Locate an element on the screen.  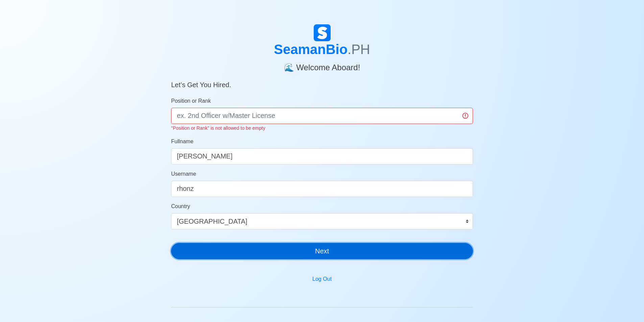
h5: Let’s Get You Hired. is located at coordinates (322, 81).